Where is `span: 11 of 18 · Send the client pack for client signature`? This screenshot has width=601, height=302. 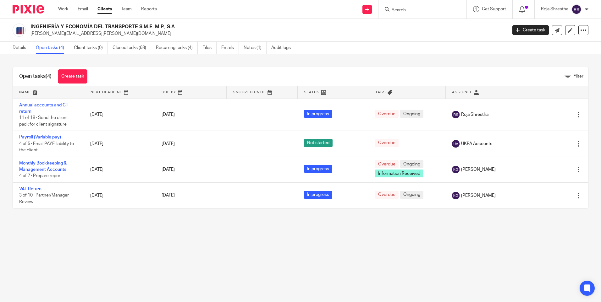
span: 11 of 18 · Send the client pack for client signature is located at coordinates (43, 121).